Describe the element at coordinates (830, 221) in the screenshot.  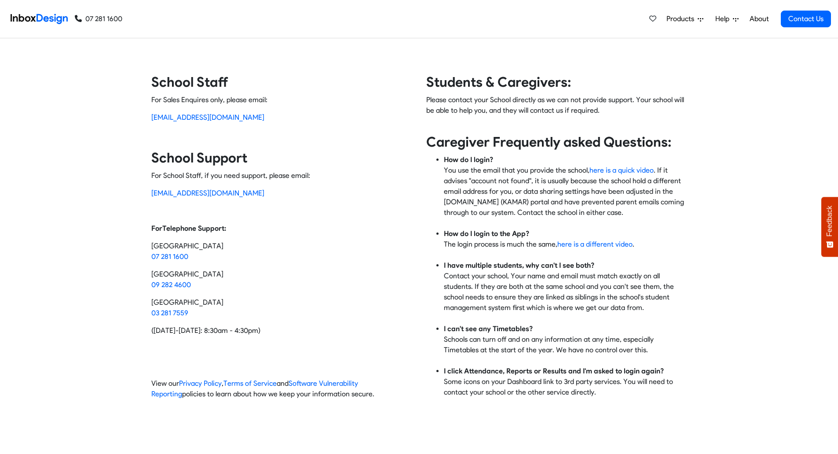
I see `span: Feedback` at that location.